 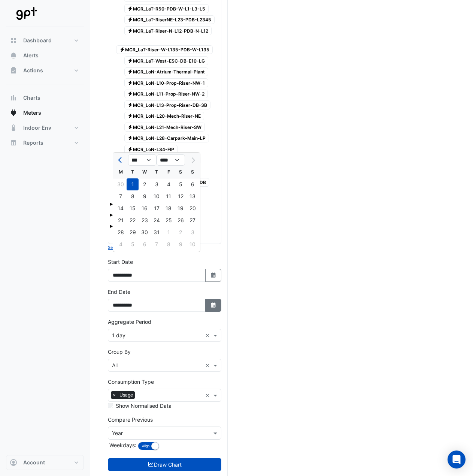 I want to click on span: MCR_LoN-L34-FIP, so click(x=151, y=149).